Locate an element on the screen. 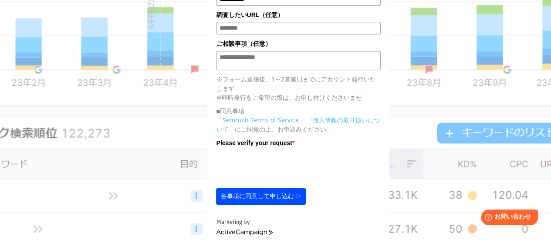 The height and width of the screenshot is (240, 551). div: Marketing by is located at coordinates (298, 222).